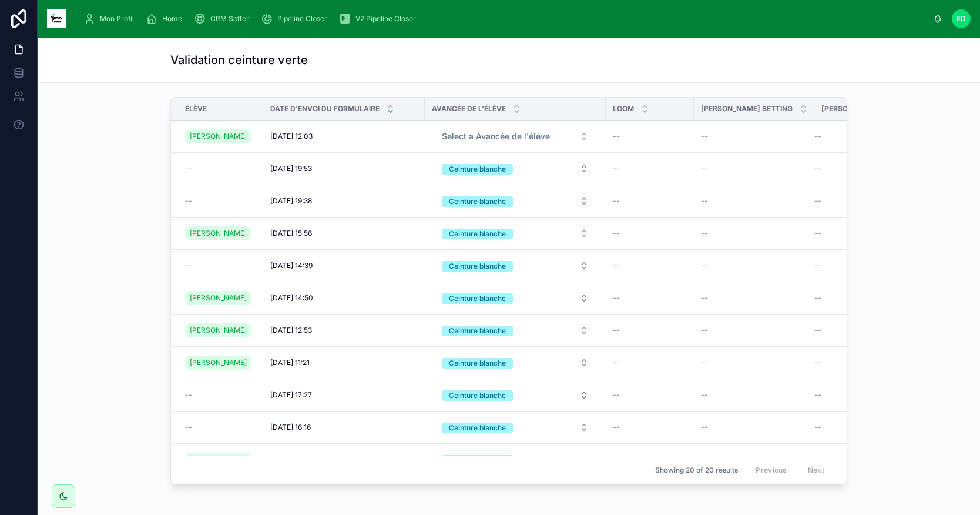  I want to click on a: V2 Pipeline Closer, so click(379, 19).